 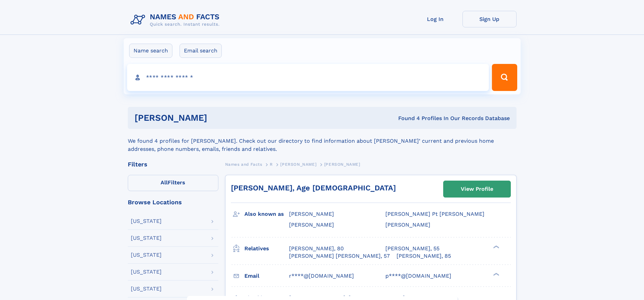 I want to click on h3: Email, so click(x=266, y=276).